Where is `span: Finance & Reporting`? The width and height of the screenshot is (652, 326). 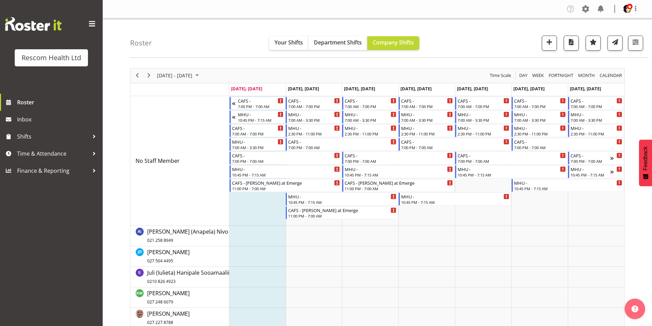
span: Finance & Reporting is located at coordinates (53, 171).